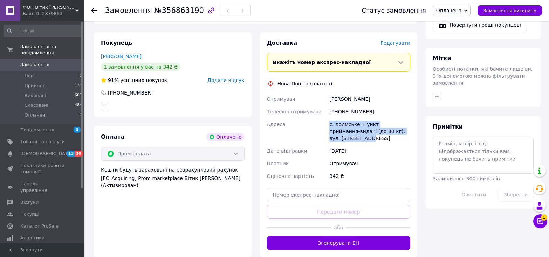 Image resolution: width=549 pixels, height=257 pixels. What do you see at coordinates (449, 11) in the screenshot?
I see `span: Оплачено` at bounding box center [449, 11].